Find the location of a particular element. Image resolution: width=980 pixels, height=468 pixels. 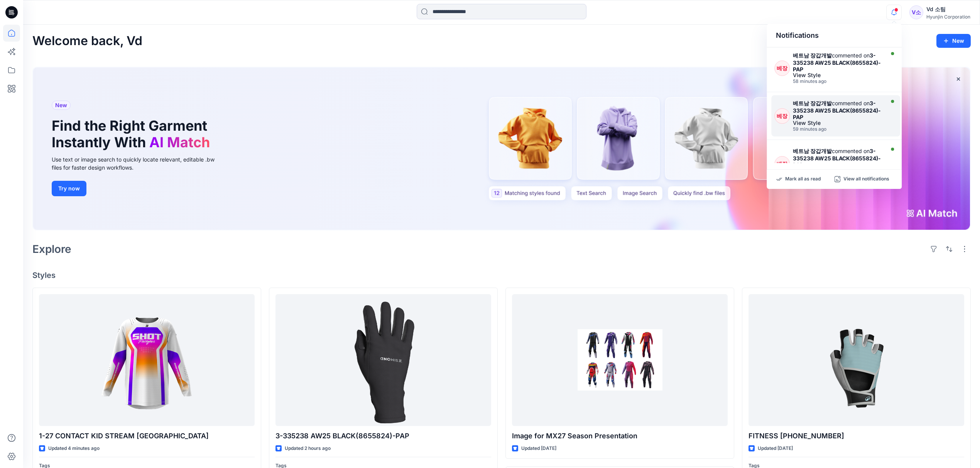

a: Try now is located at coordinates (69, 188).